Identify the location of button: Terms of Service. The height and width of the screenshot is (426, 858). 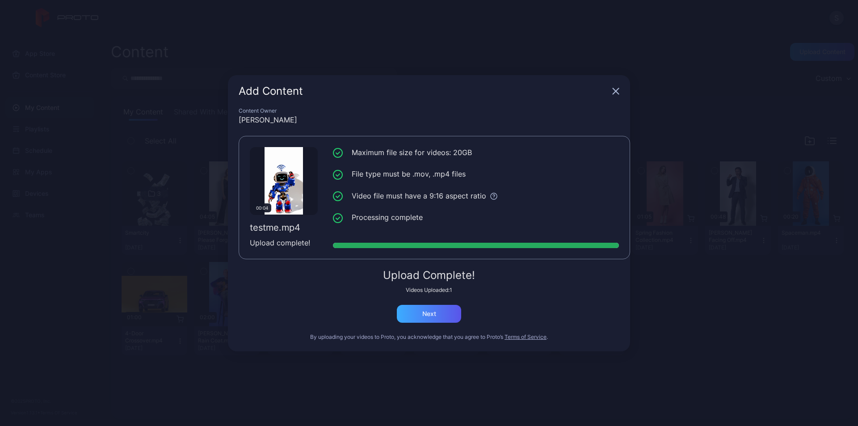
(526, 337).